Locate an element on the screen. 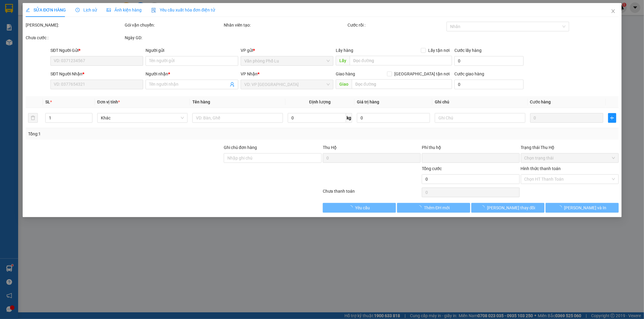 The height and width of the screenshot is (319, 644). span: Giao hàng is located at coordinates (345, 74).